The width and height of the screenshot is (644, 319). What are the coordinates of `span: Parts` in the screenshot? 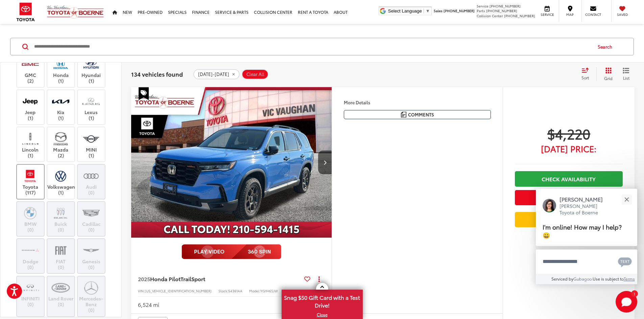 It's located at (481, 10).